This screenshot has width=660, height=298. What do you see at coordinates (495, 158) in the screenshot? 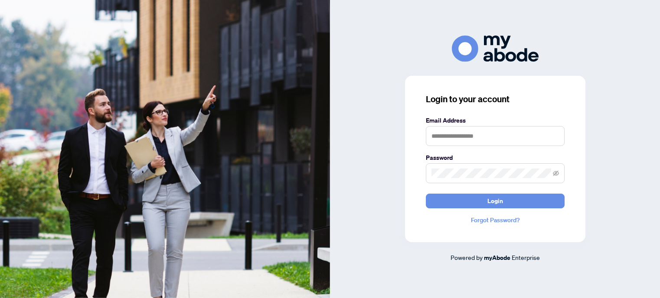
I see `label: Password` at bounding box center [495, 158].